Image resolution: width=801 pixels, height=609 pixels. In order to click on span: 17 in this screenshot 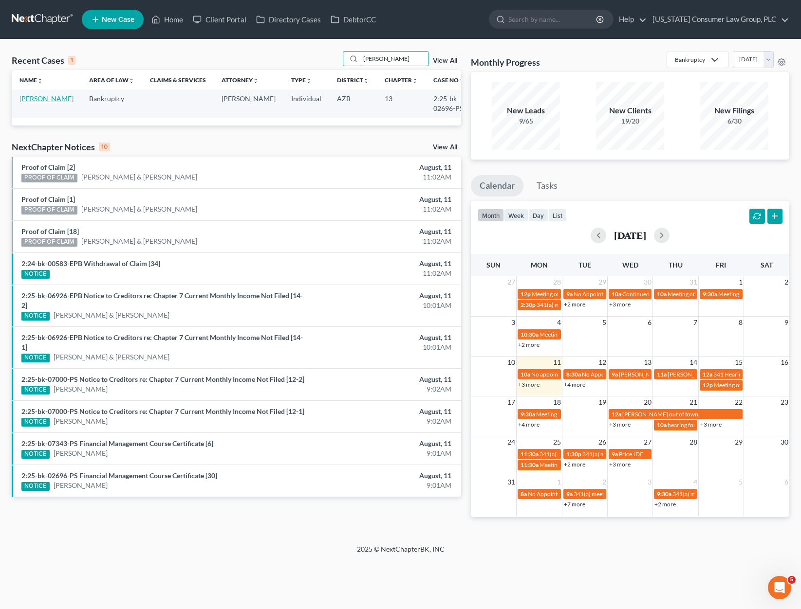, I will do `click(511, 402)`.